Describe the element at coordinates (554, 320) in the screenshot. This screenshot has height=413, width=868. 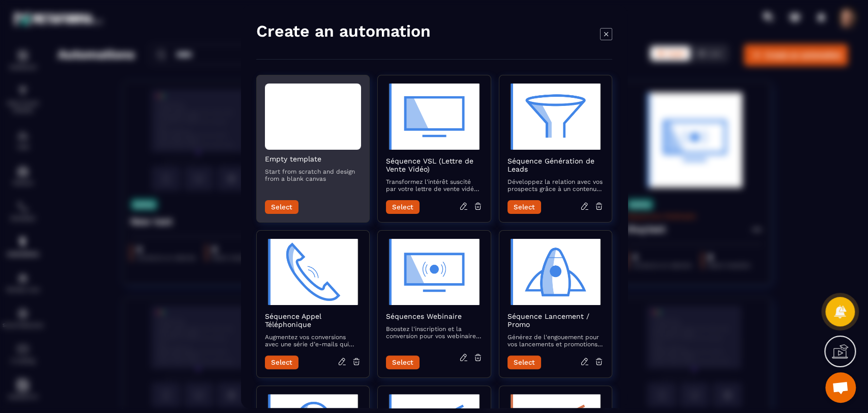
I see `h2: Séquence Lancement / Promo` at that location.